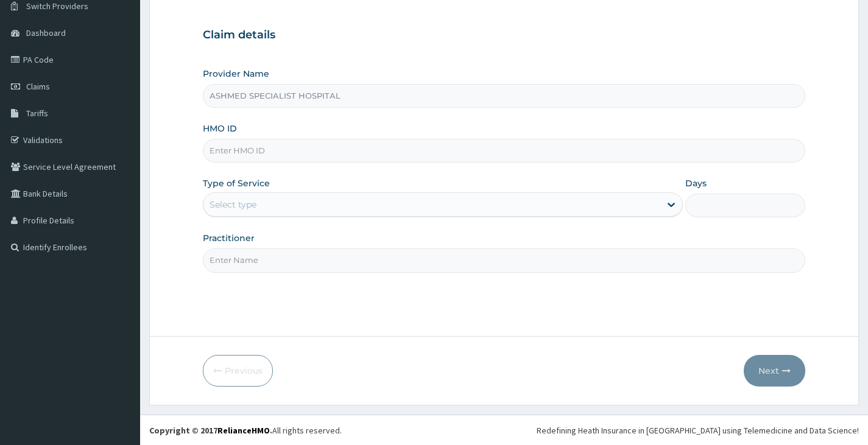 Image resolution: width=868 pixels, height=445 pixels. Describe the element at coordinates (236, 74) in the screenshot. I see `label: Provider Name` at that location.